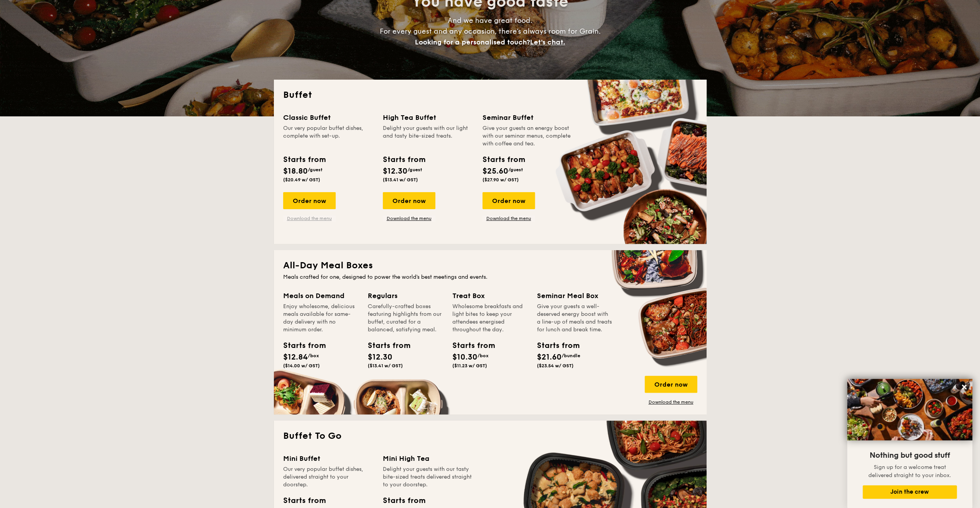 This screenshot has width=980, height=508. Describe the element at coordinates (470, 366) in the screenshot. I see `span: ($11.23 w/ GST)` at that location.